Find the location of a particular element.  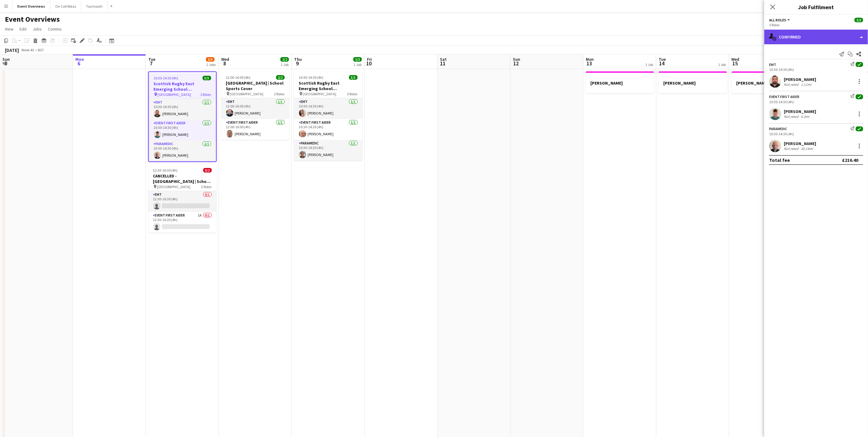

div: 6.3mi is located at coordinates (805, 116).